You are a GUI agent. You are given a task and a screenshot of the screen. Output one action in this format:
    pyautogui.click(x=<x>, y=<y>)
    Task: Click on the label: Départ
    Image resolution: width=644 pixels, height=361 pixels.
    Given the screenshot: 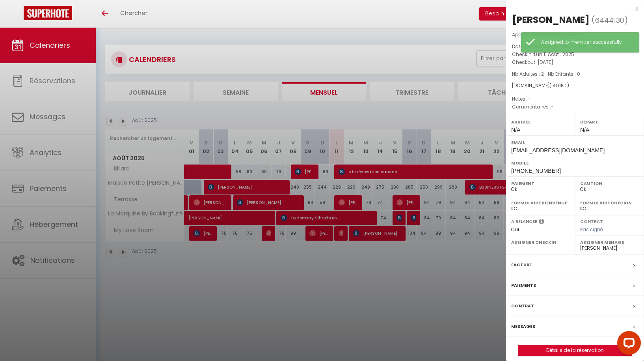 What is the action you would take?
    pyautogui.click(x=609, y=122)
    